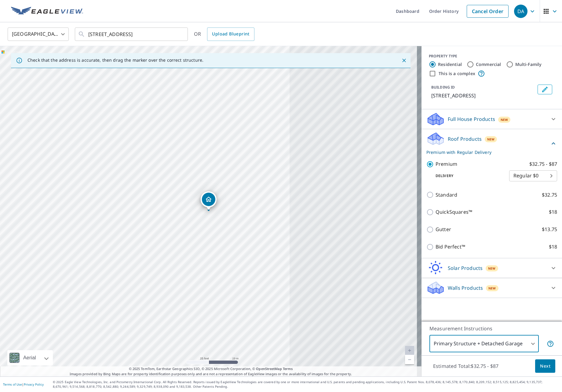 The image size is (562, 392). I want to click on div: PROPERTY TYPE, so click(492, 56).